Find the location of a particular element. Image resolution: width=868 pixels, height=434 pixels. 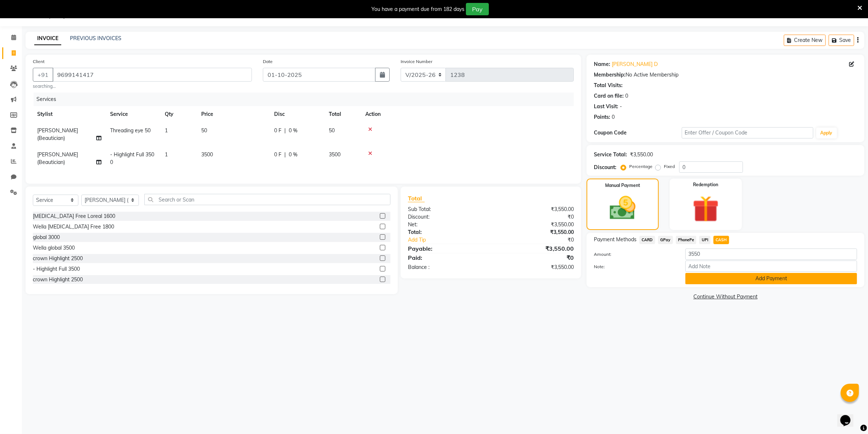

div: Name: is located at coordinates (602, 64).